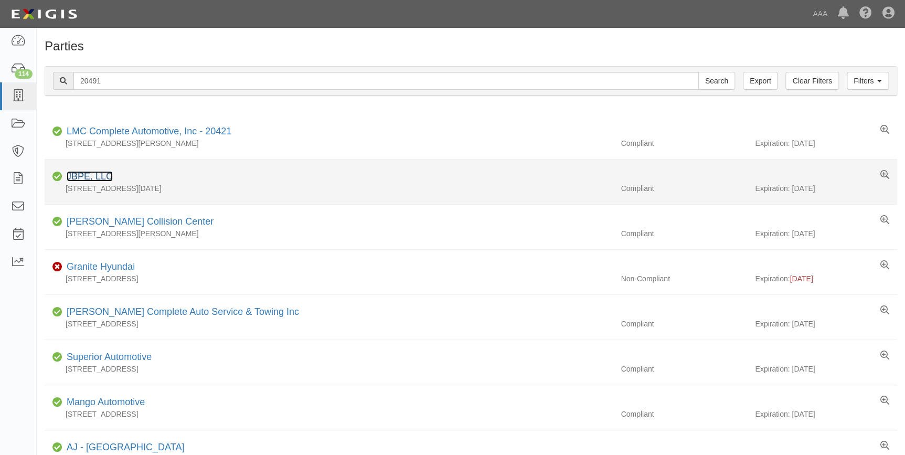 The image size is (905, 455). What do you see at coordinates (105, 402) in the screenshot?
I see `a: Mango Automotive` at bounding box center [105, 402].